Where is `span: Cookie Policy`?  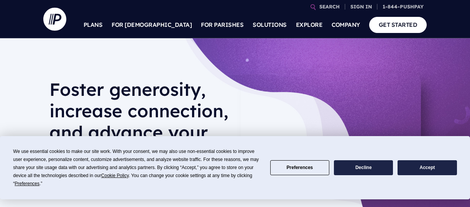 span: Cookie Policy is located at coordinates (115, 176).